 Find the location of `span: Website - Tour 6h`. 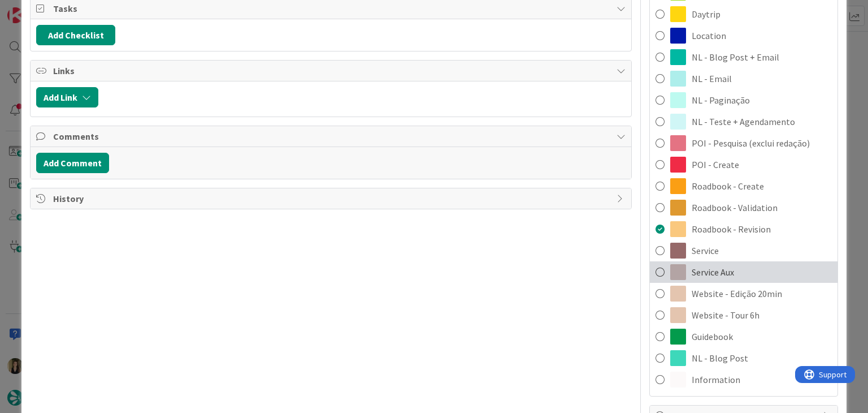

span: Website - Tour 6h is located at coordinates (726, 315).